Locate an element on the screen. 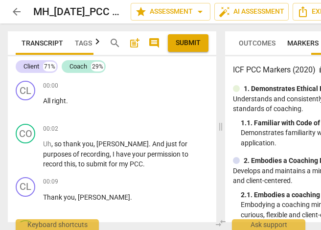 The height and width of the screenshot is (230, 321). div: 29% is located at coordinates (97, 67).